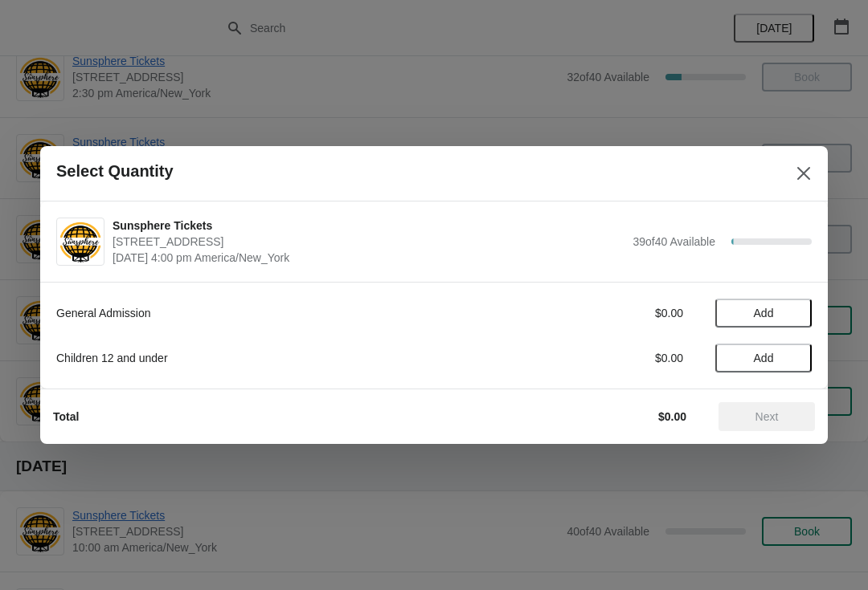 The width and height of the screenshot is (868, 590). What do you see at coordinates (672, 417) in the screenshot?
I see `strong: $0.00` at bounding box center [672, 417].